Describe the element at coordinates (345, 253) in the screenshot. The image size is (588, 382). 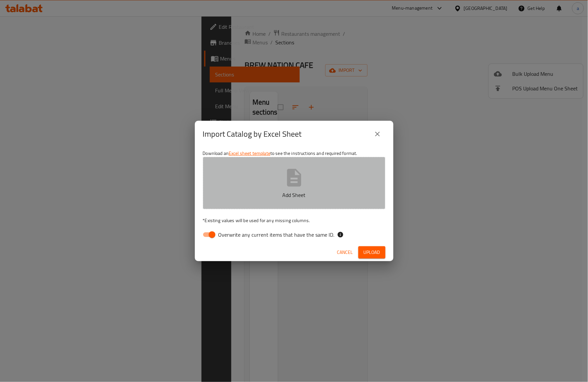
I see `span: Cancel` at that location.